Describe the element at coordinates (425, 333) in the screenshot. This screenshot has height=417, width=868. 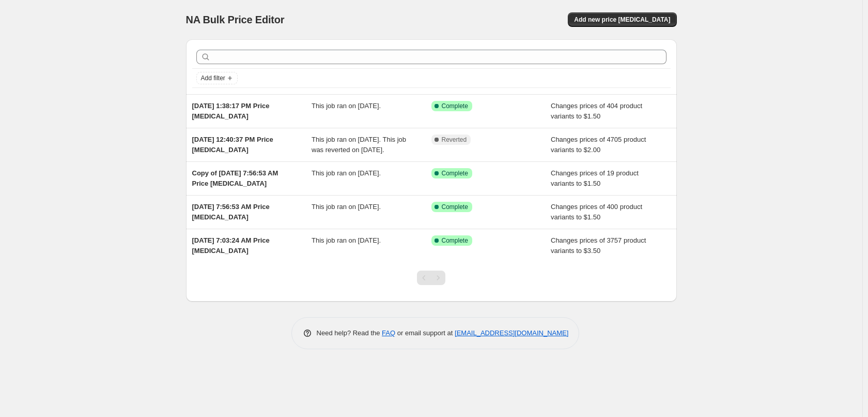
I see `span: or email support at` at that location.